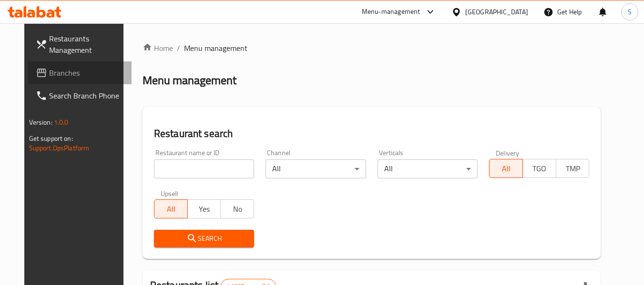  What do you see at coordinates (59, 148) in the screenshot?
I see `a: Support.OpsPlatform` at bounding box center [59, 148].